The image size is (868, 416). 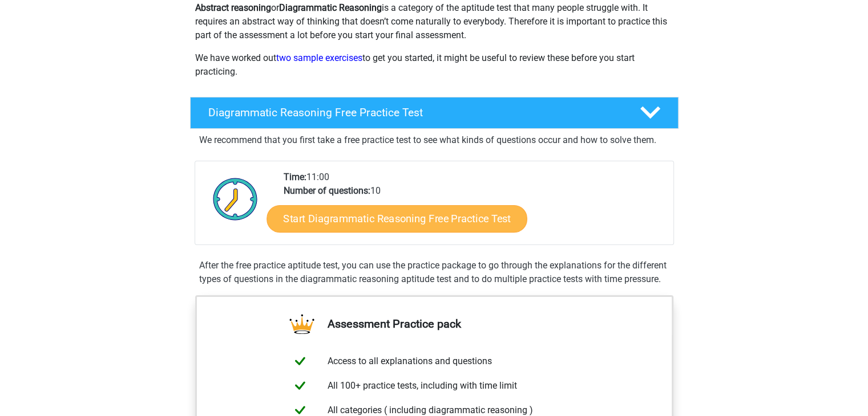 What do you see at coordinates (415, 112) in the screenshot?
I see `h4: Diagrammatic Reasoning Free Practice Test` at bounding box center [415, 112].